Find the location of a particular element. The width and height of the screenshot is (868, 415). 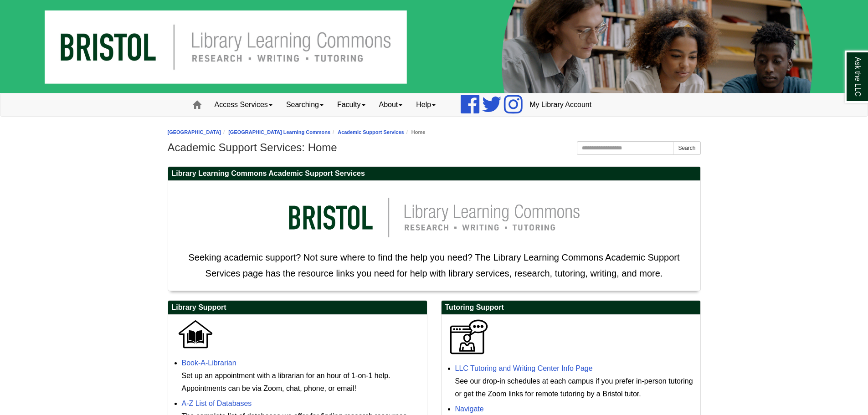

a: Help is located at coordinates (426, 105).